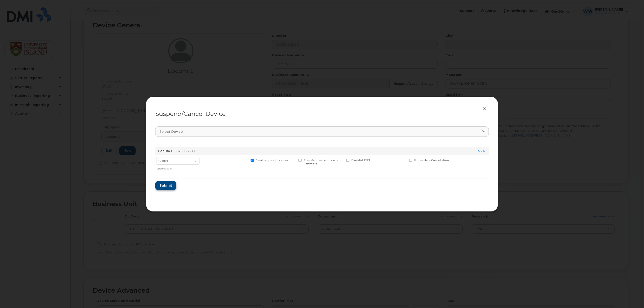  Describe the element at coordinates (165, 151) in the screenshot. I see `strong: Locum 1` at that location.